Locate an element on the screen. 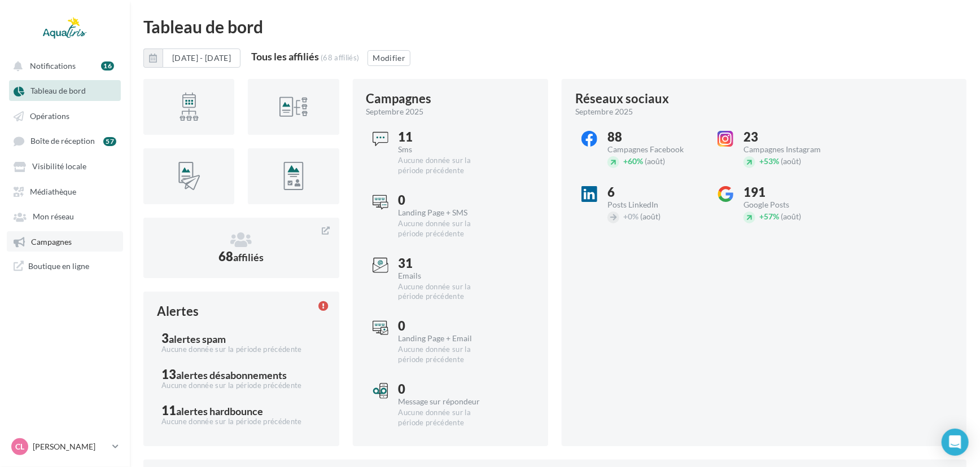 This screenshot has height=467, width=980. a: Visibilité locale is located at coordinates (65, 166).